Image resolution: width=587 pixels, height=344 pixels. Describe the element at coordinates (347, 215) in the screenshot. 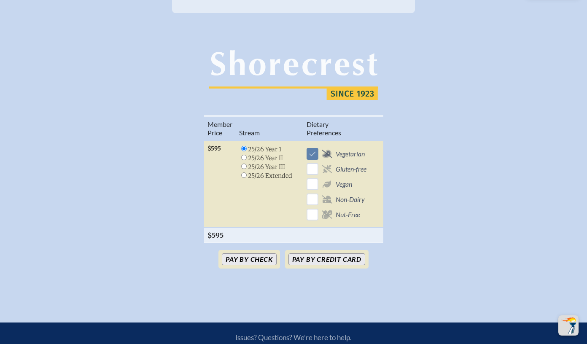

I see `span: Nut-Free` at that location.